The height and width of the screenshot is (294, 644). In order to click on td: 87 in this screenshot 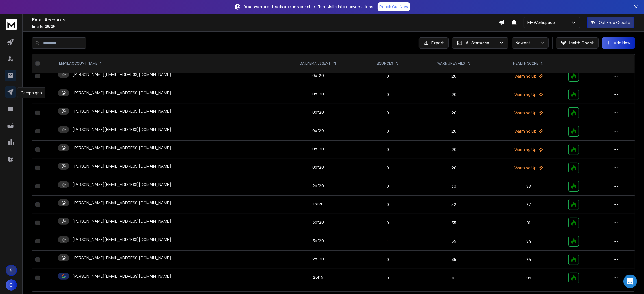, I will do `click(529, 205)`.